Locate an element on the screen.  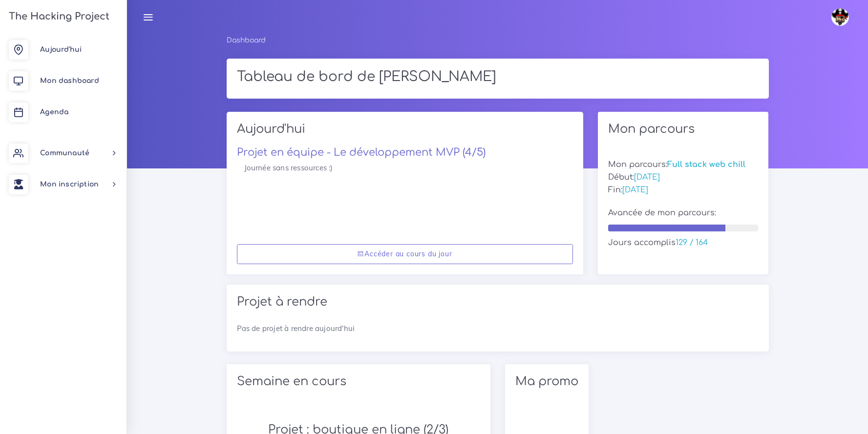
a: Accéder au cours du jour is located at coordinates (405, 254).